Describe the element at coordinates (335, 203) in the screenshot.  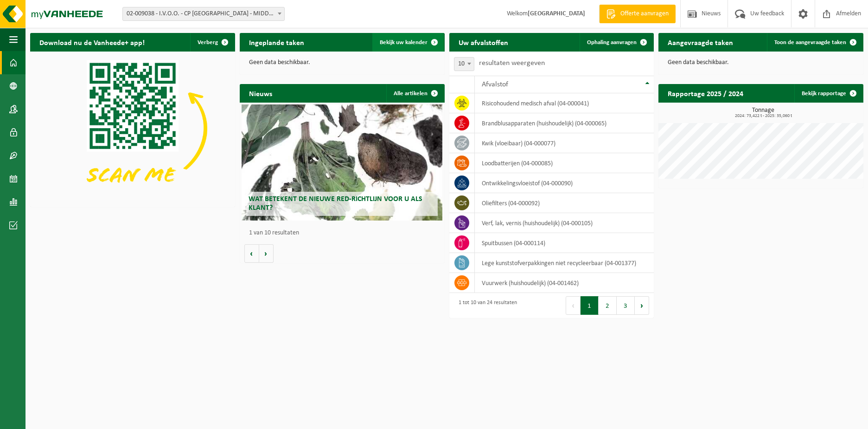
I see `span: Wat betekent de nieuwe RED-richtlijn voor u als klant?` at that location.